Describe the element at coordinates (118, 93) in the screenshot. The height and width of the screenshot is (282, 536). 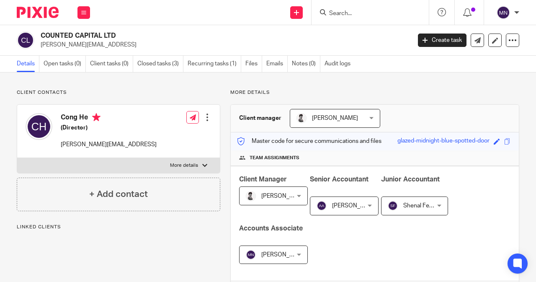
I see `p: Client contacts` at that location.